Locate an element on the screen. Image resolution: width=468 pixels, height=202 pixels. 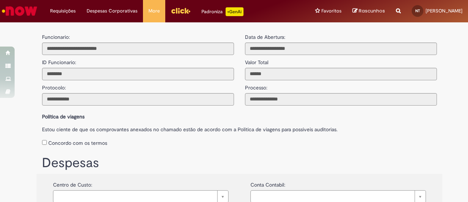
label: Centro de Custo: is located at coordinates (72, 183).